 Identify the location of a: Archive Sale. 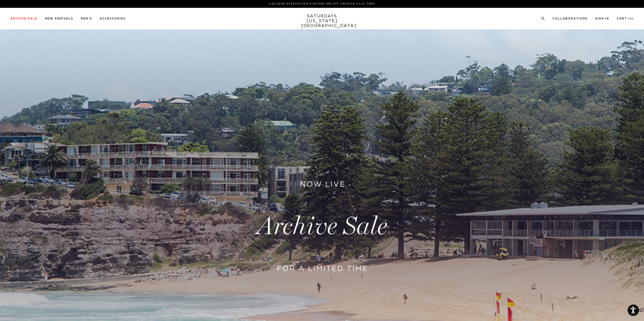
(24, 19).